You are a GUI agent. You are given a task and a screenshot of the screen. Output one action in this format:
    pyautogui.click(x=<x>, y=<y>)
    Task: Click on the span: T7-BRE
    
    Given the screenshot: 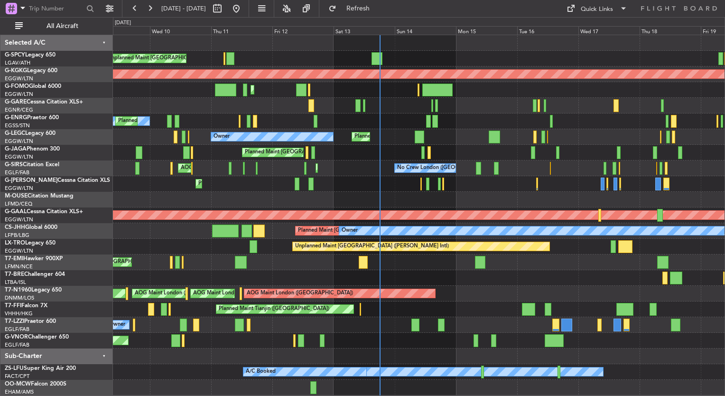 What is the action you would take?
    pyautogui.click(x=14, y=274)
    